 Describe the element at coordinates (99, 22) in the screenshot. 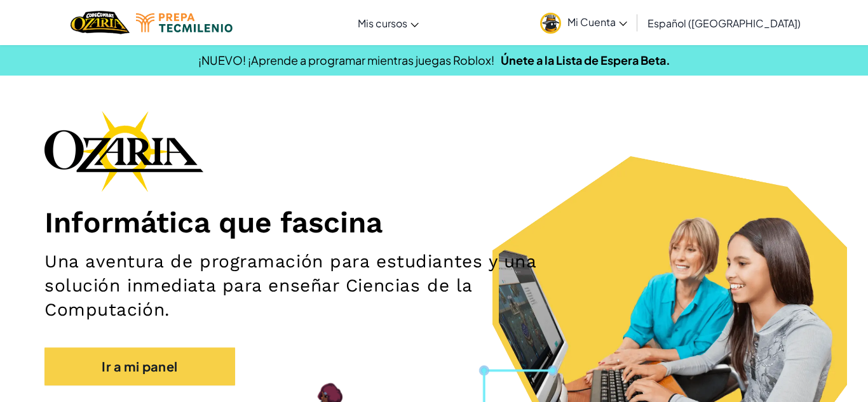

I see `a: Ozaria by CodeCombat logo` at that location.